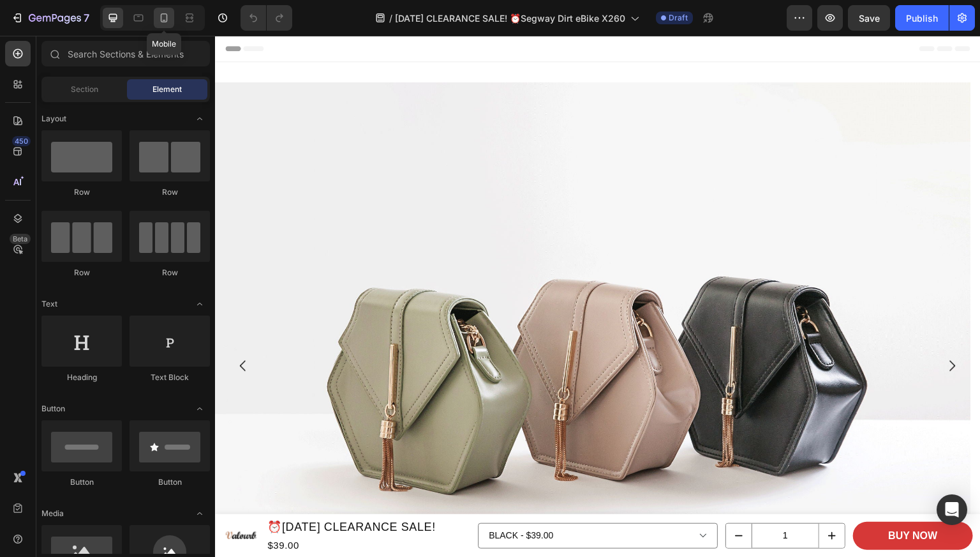  What do you see at coordinates (266, 18) in the screenshot?
I see `div: Undo/Redo` at bounding box center [266, 18].